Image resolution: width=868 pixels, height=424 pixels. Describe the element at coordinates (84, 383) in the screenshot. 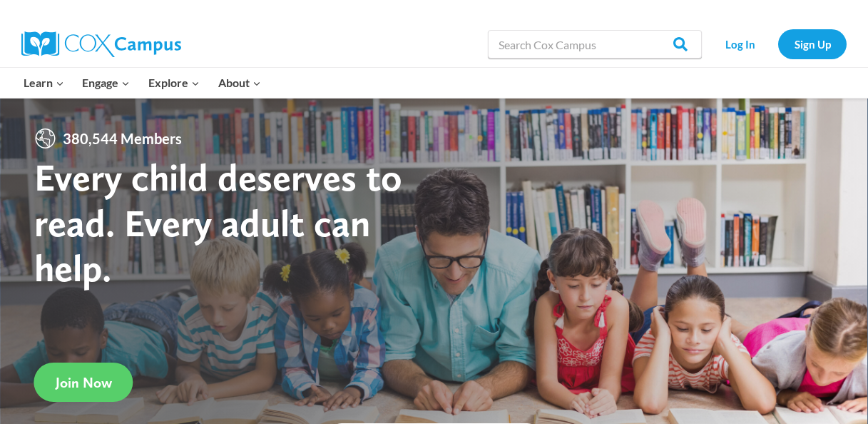

I see `span: Join Now` at that location.